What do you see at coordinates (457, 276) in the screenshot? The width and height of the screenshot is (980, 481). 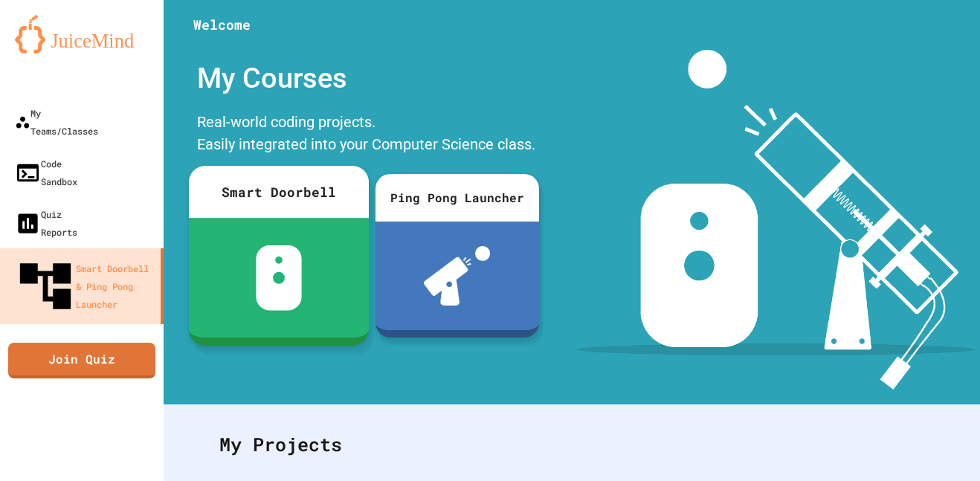 I see `img: ppl-with-ball.png` at bounding box center [457, 276].